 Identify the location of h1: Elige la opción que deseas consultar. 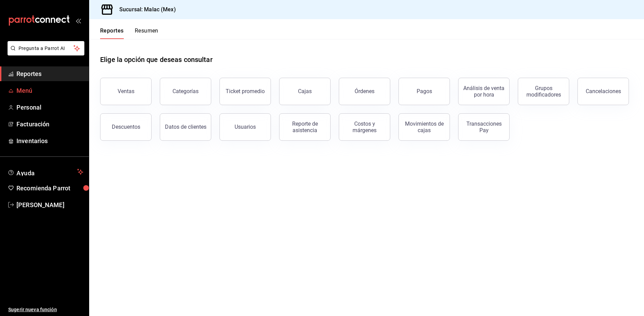
(156, 60).